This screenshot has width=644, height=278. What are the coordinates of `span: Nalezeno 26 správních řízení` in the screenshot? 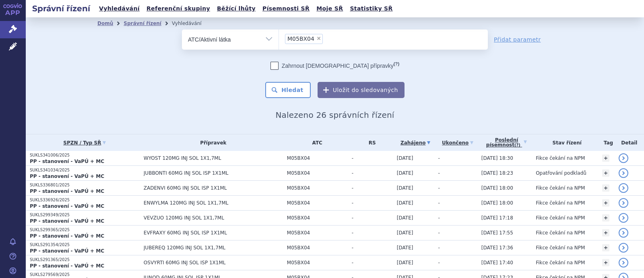 It's located at (335, 115).